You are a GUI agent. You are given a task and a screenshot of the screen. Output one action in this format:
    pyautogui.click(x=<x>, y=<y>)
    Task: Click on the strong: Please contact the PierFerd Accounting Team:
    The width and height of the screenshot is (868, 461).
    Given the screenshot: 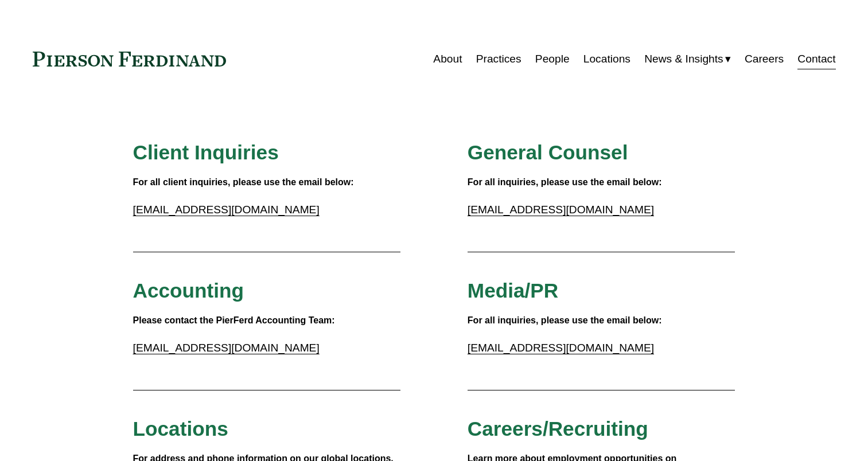 What is the action you would take?
    pyautogui.click(x=234, y=320)
    